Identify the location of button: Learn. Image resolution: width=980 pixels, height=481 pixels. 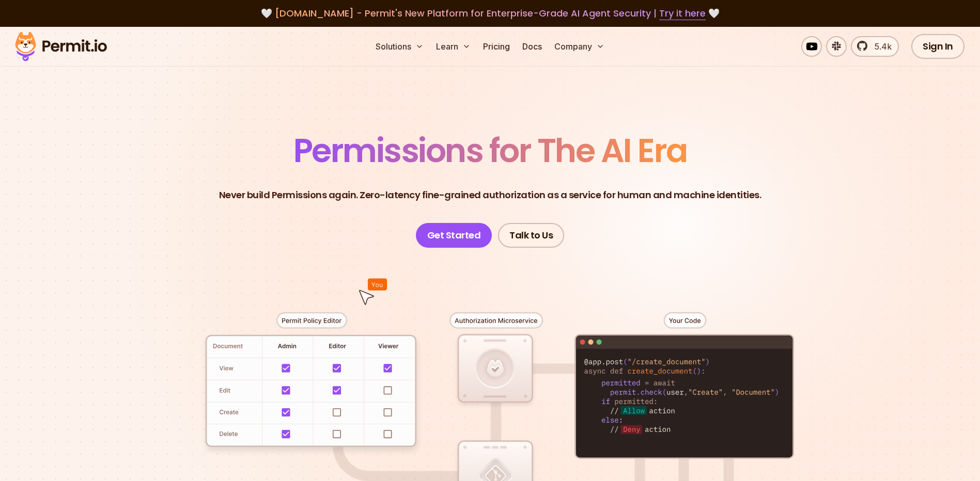
(453, 47).